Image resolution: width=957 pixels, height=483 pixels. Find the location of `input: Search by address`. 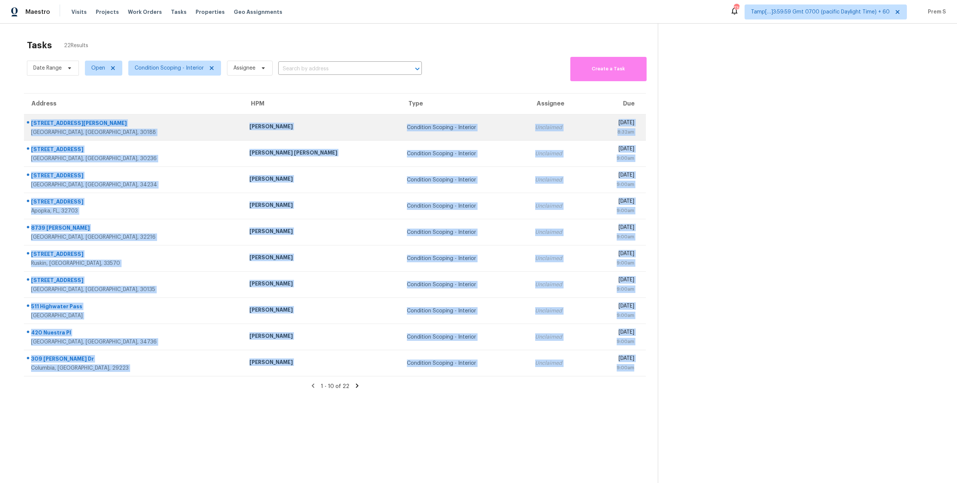

input: Search by address is located at coordinates (340, 69).